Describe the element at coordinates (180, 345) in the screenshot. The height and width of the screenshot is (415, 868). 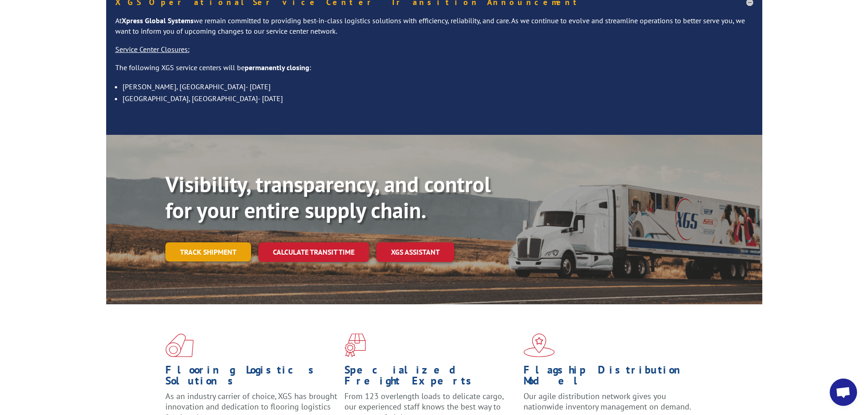
I see `img: xgs-icon-total-supply-chain-intelligence-red` at that location.